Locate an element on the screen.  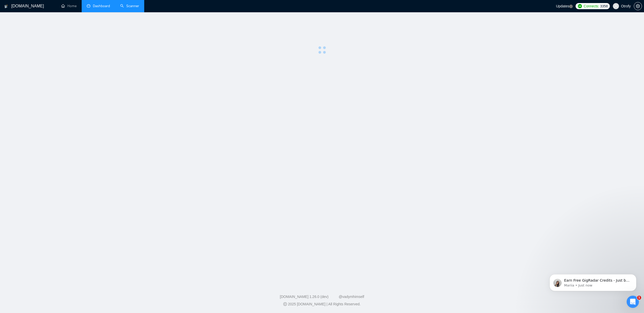
span: user is located at coordinates (616, 6).